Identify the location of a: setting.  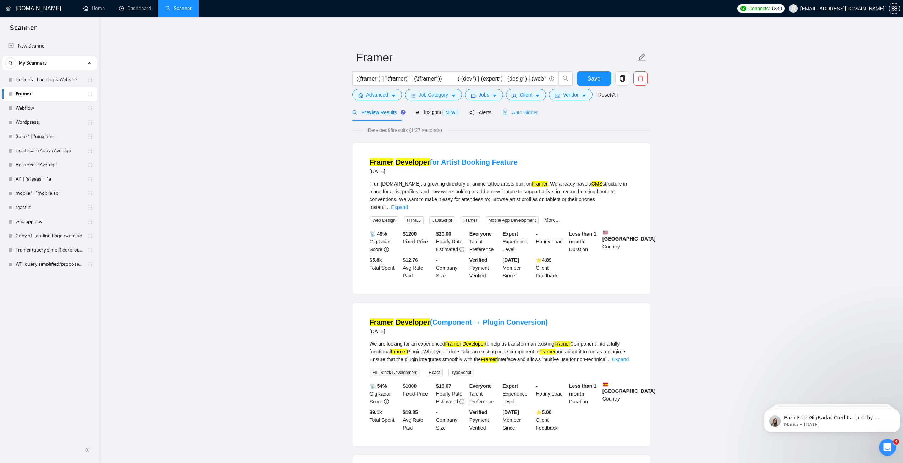
(895, 9).